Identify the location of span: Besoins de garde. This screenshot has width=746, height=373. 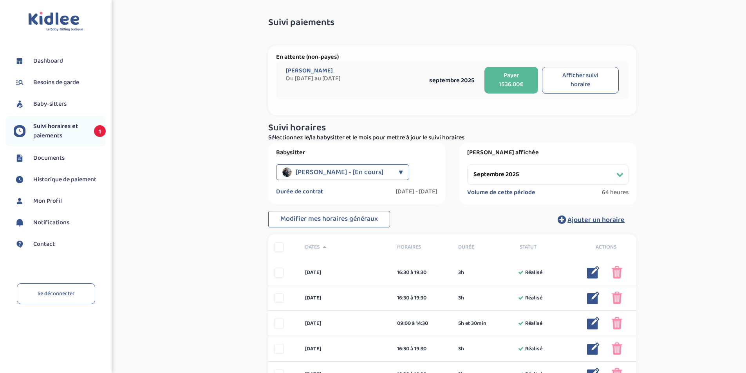
(56, 83).